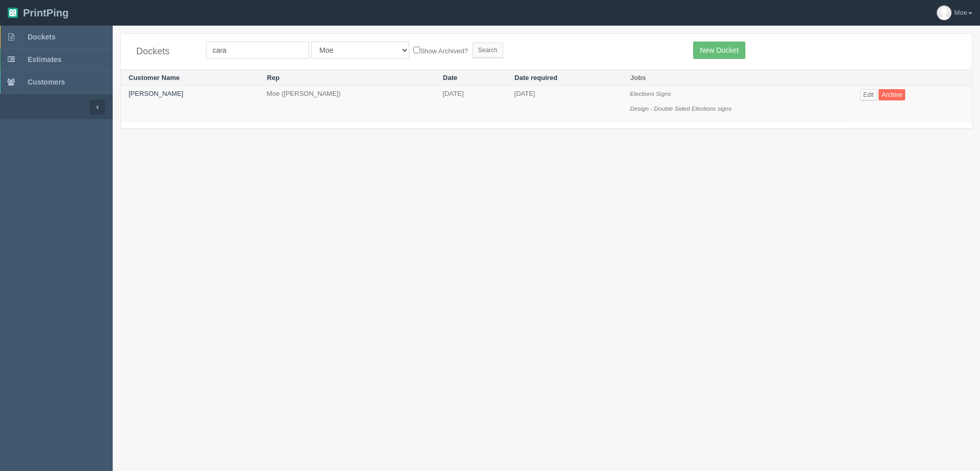 Image resolution: width=980 pixels, height=471 pixels. I want to click on img: avatar_default-7531ab5dedf162e01f1e0bb0964e6a185e93c5c22dfe317fb01d7f8cd2b1632c.jpg, so click(944, 13).